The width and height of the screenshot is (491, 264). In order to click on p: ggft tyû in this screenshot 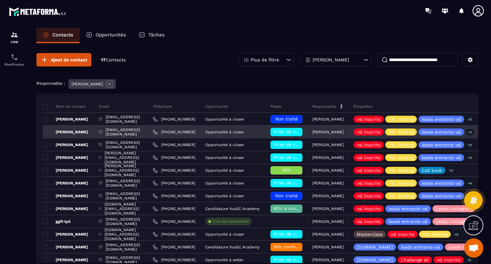, I will do `click(57, 222)`.